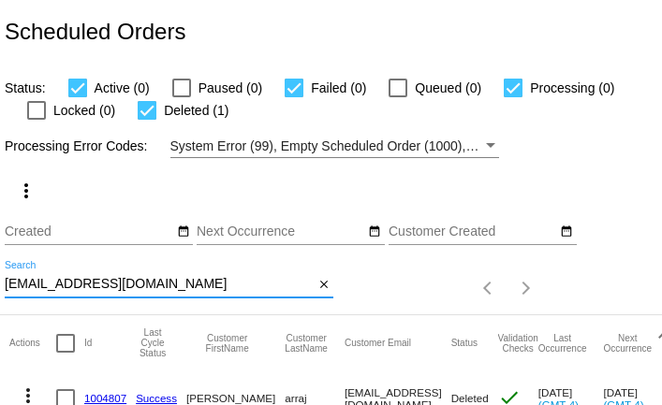 This screenshot has height=405, width=662. Describe the element at coordinates (489, 288) in the screenshot. I see `button: Previous page` at that location.